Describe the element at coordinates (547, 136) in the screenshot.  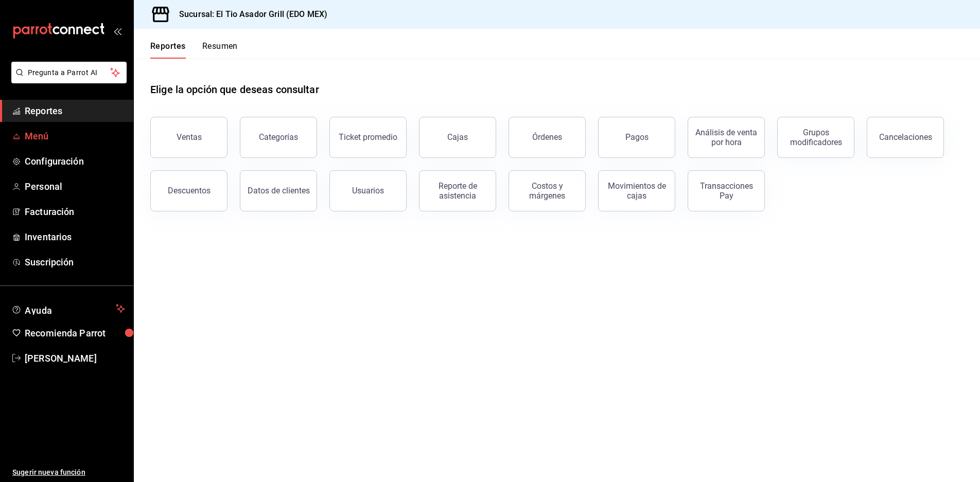
I see `div: Órdenes` at that location.